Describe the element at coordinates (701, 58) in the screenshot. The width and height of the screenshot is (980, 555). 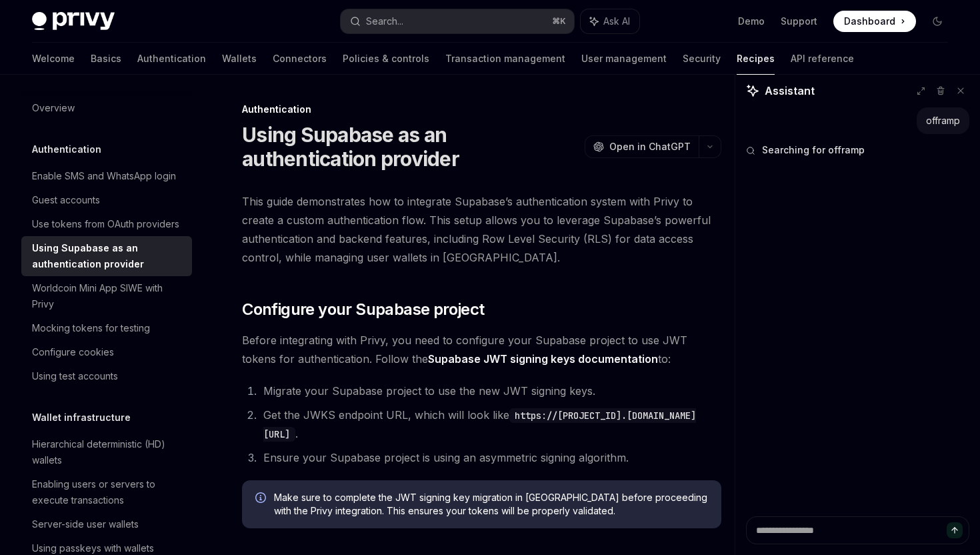
I see `a: Security` at that location.